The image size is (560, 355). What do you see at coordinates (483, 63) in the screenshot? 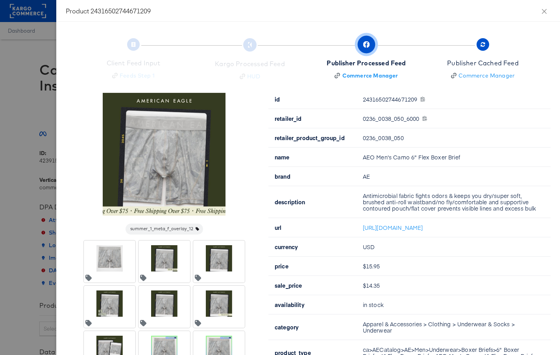
I see `div: Publisher Cached Feed` at bounding box center [483, 63].